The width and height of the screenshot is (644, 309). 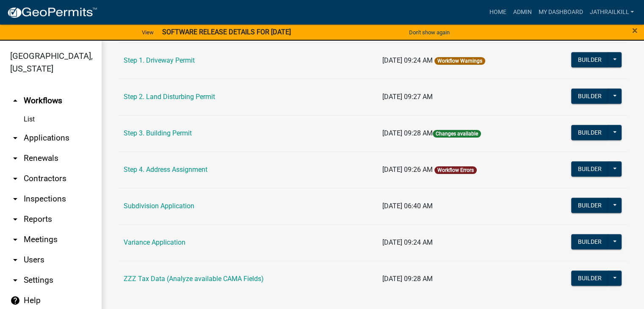 What do you see at coordinates (159, 206) in the screenshot?
I see `a: Subdivision Application` at bounding box center [159, 206].